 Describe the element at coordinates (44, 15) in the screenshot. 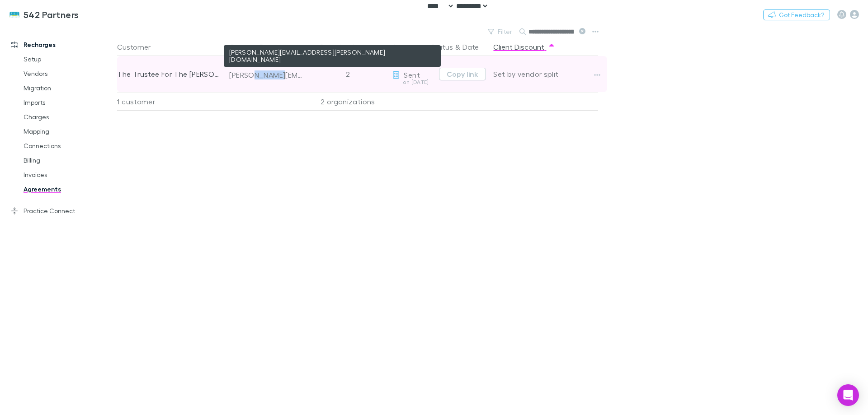

I see `a: 542 Partners` at that location.